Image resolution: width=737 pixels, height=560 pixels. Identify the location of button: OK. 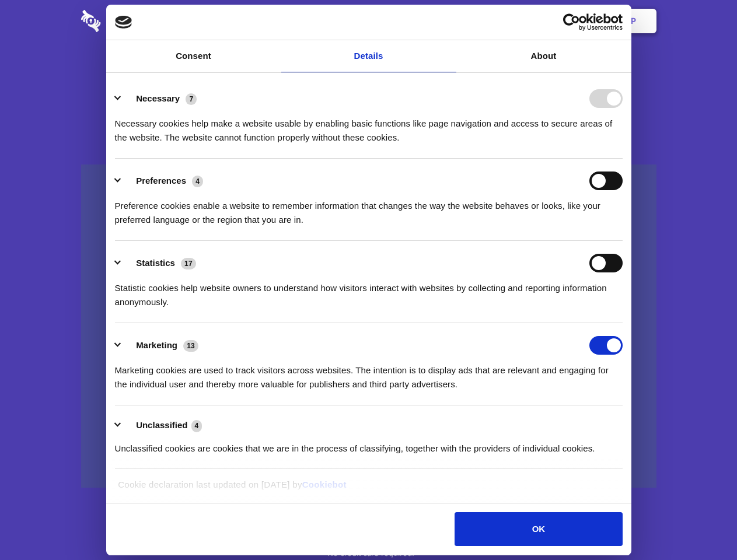
(538, 529).